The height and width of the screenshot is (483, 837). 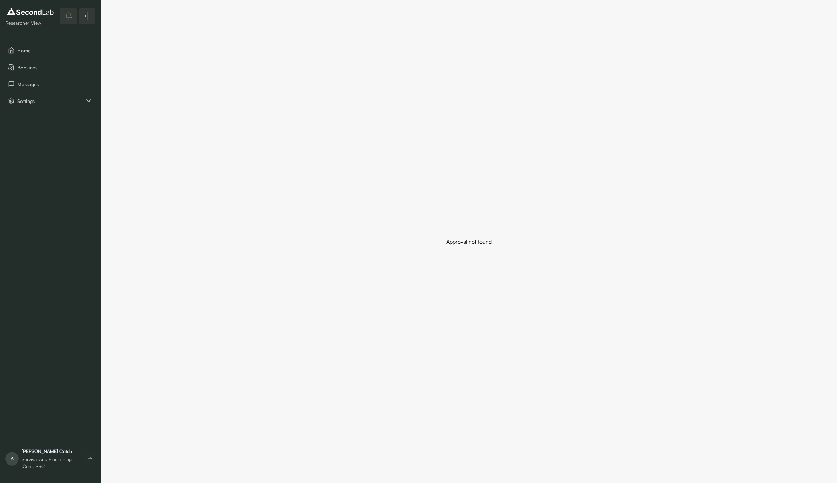 I want to click on button: Log out, so click(x=89, y=459).